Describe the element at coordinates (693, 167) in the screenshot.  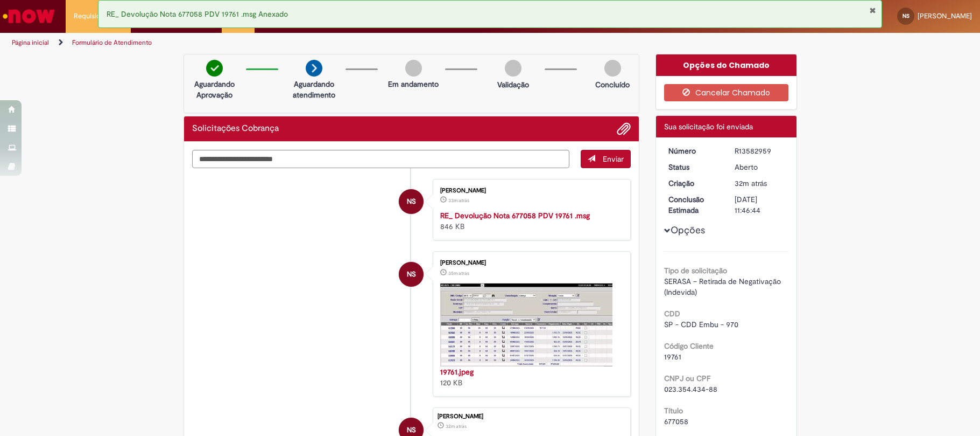
I see `dt: Status` at that location.